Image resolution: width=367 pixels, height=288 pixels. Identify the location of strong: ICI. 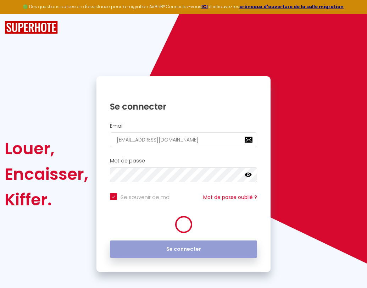
(205, 6).